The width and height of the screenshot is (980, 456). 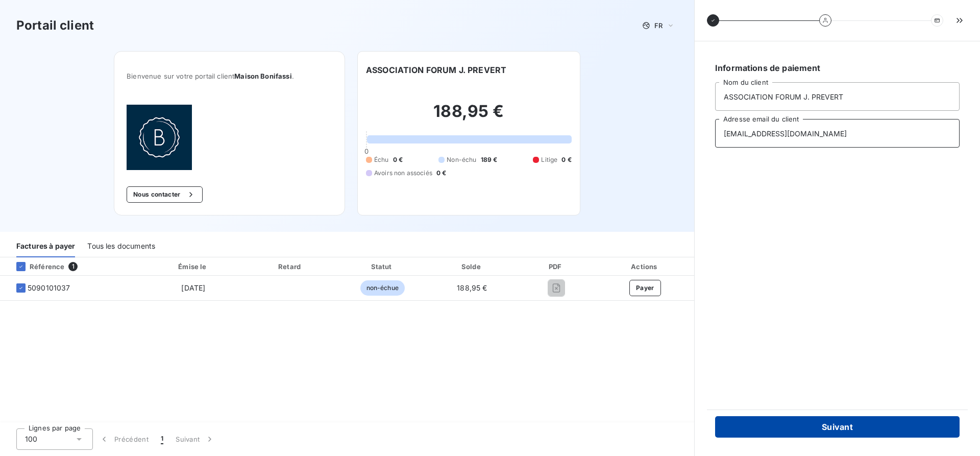 I want to click on div: PDF, so click(x=557, y=266).